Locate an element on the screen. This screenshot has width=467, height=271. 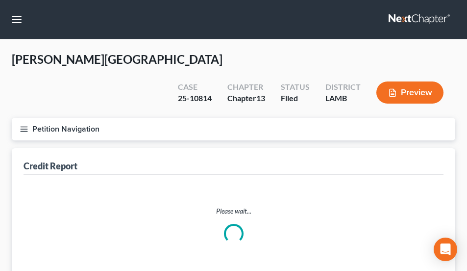
span: 13 is located at coordinates (261, 98).